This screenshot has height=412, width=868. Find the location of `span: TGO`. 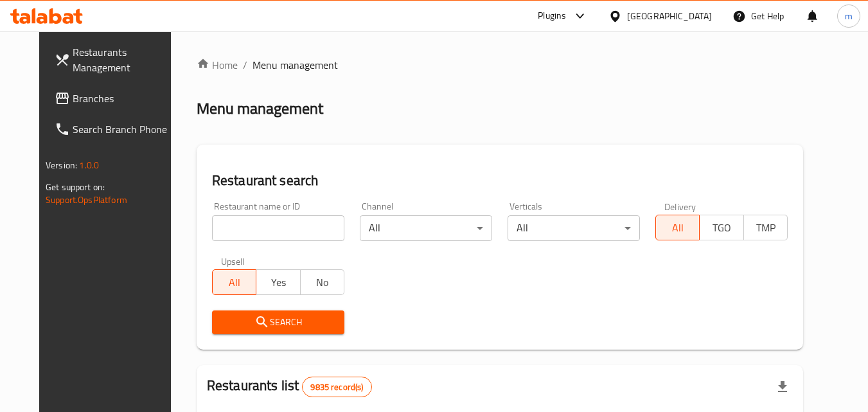

span: TGO is located at coordinates (722, 228).